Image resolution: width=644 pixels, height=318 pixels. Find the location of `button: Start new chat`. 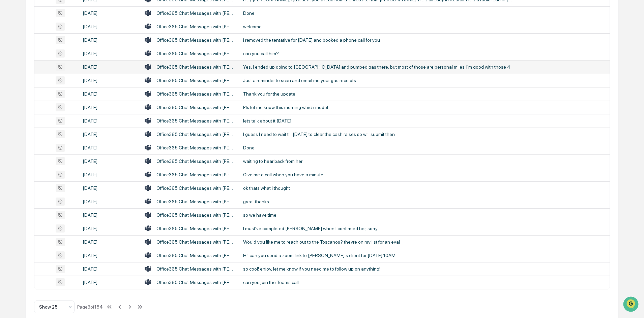

button: Start new chat is located at coordinates (119, 57).